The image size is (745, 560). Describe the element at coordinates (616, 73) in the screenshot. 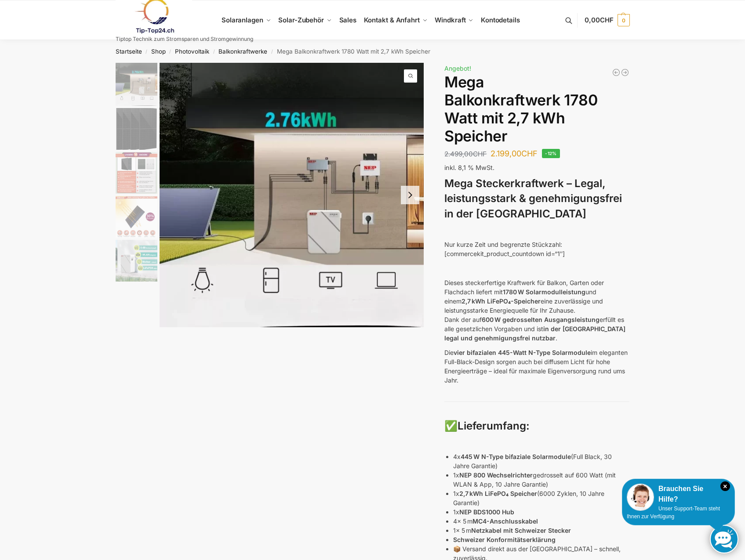

I see `a: Balkonkraftwerk 600/810 Watt Fullblack` at that location.